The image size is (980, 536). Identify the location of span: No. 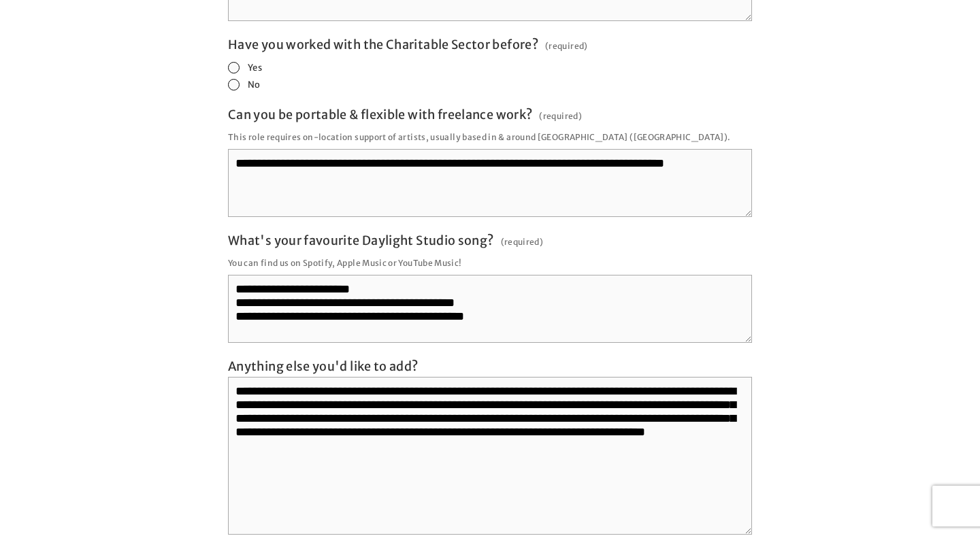
(254, 84).